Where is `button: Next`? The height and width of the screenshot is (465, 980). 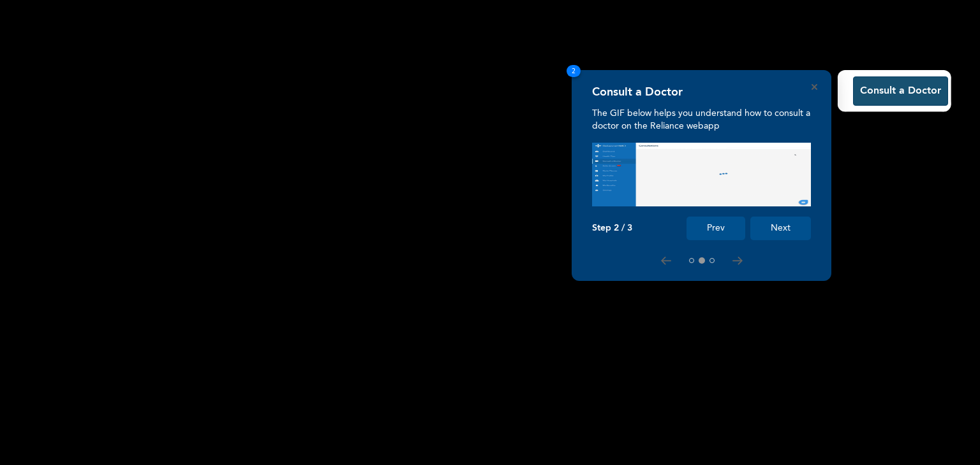 button: Next is located at coordinates (780, 228).